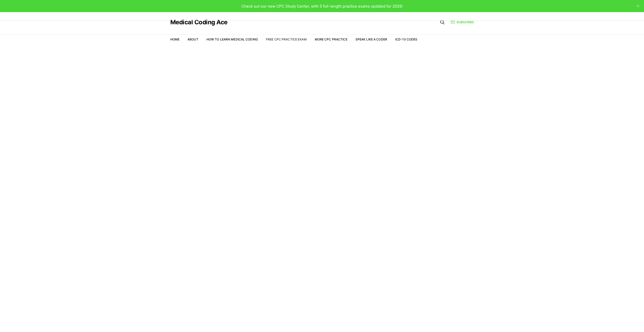  I want to click on button: close, so click(638, 6).